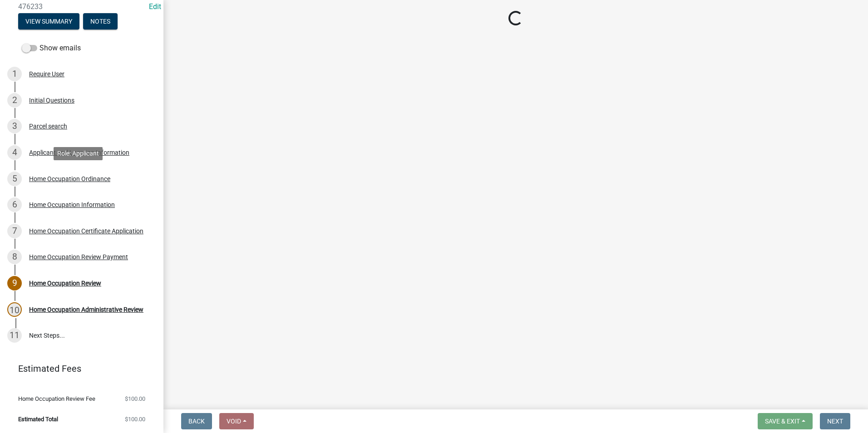 This screenshot has width=868, height=433. What do you see at coordinates (57, 398) in the screenshot?
I see `span: Home Occupation Review Fee` at bounding box center [57, 398].